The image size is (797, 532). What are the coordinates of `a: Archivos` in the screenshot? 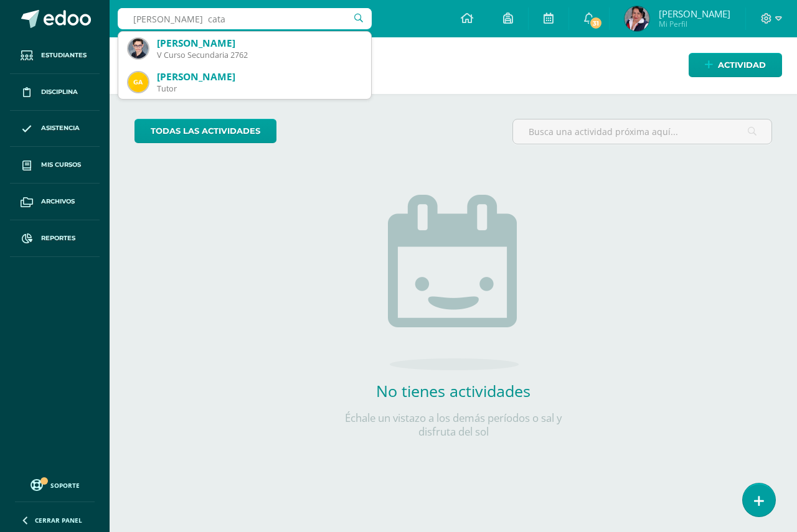 It's located at (55, 202).